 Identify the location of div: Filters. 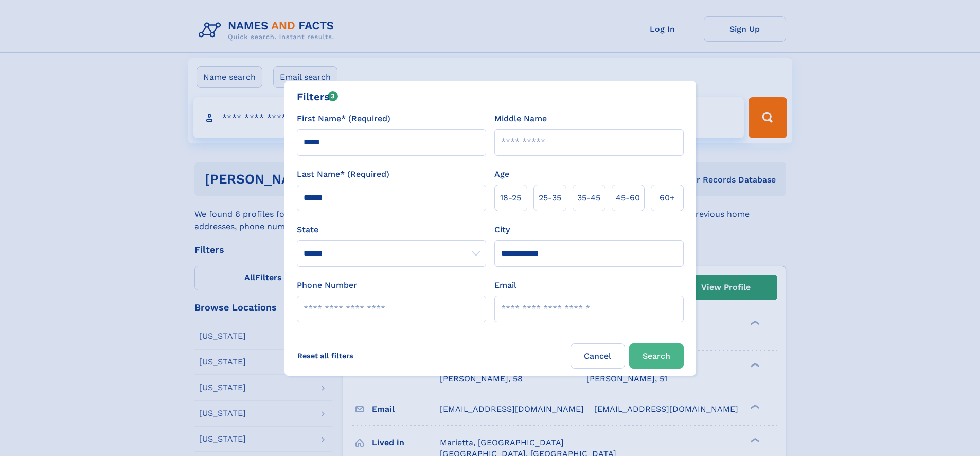
(317, 97).